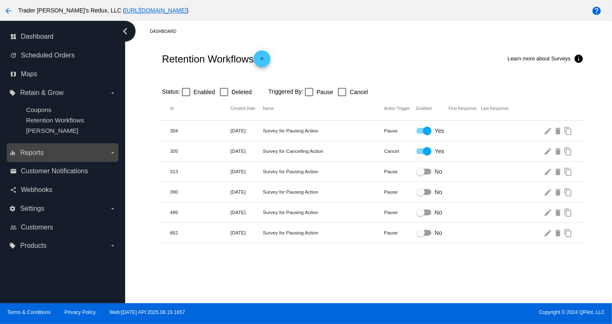 This screenshot has width=612, height=324. What do you see at coordinates (241, 92) in the screenshot?
I see `span: Deleted` at bounding box center [241, 92].